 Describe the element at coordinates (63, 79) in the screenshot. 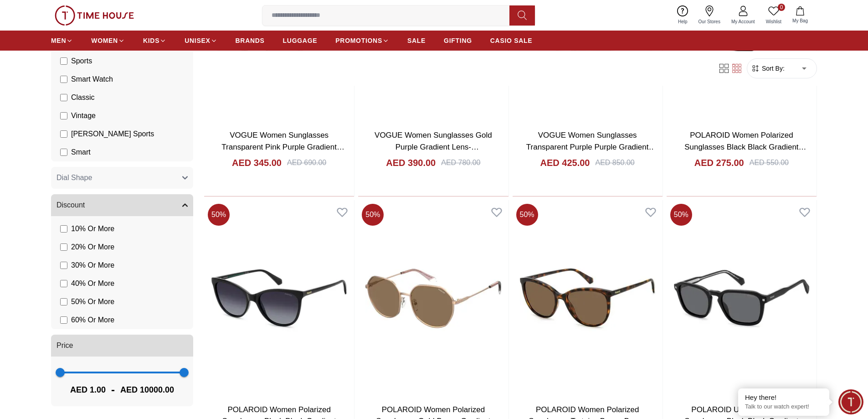

I see `input: Smart Watch` at that location.